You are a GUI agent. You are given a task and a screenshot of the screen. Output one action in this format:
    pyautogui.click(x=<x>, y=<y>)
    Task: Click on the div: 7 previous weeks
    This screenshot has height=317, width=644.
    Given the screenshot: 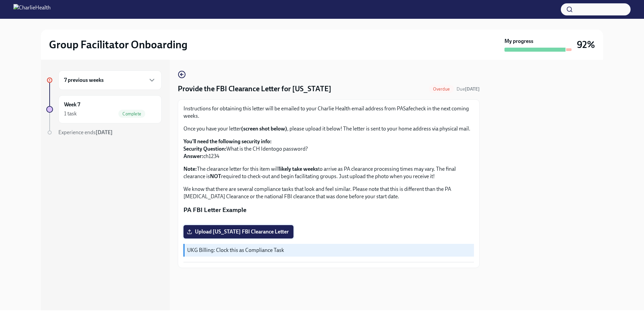 What is the action you would take?
    pyautogui.click(x=110, y=80)
    